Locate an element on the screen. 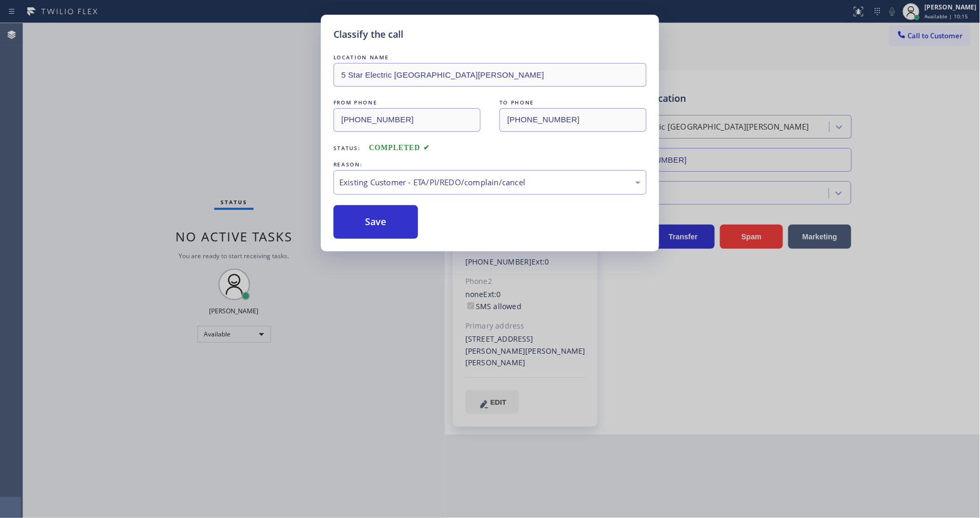 The height and width of the screenshot is (518, 980). div: TO PHONE is located at coordinates (573, 102).